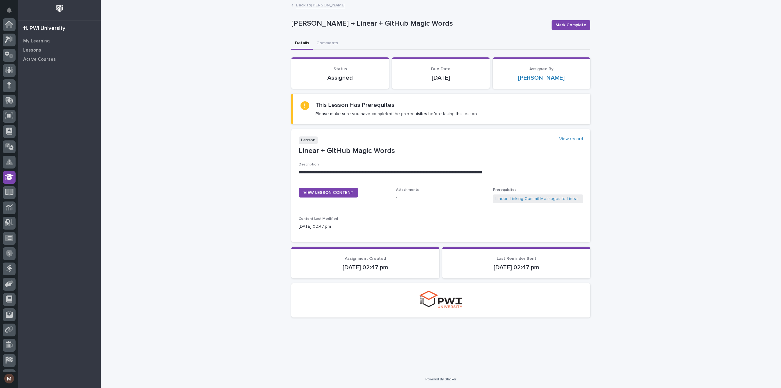 This screenshot has width=781, height=388. Describe the element at coordinates (538, 199) in the screenshot. I see `a: Linear: Linking Commit Messages to Linear Issues` at that location.